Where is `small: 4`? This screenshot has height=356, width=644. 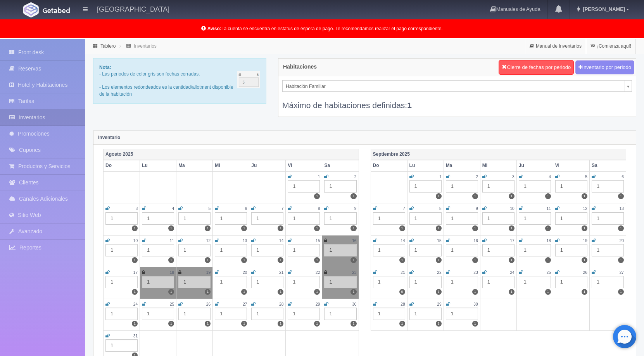 small: 4 is located at coordinates (173, 209).